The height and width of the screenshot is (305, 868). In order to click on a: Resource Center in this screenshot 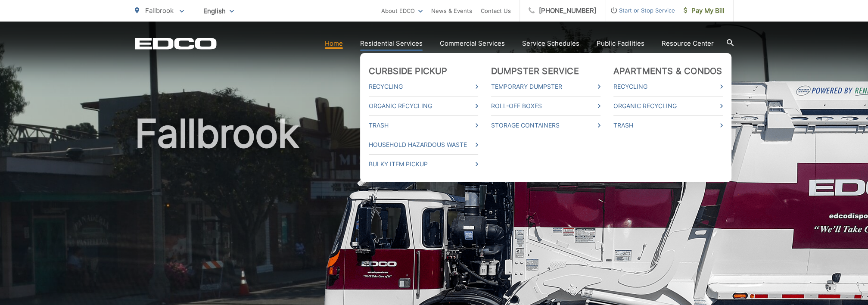, I will do `click(687, 43)`.